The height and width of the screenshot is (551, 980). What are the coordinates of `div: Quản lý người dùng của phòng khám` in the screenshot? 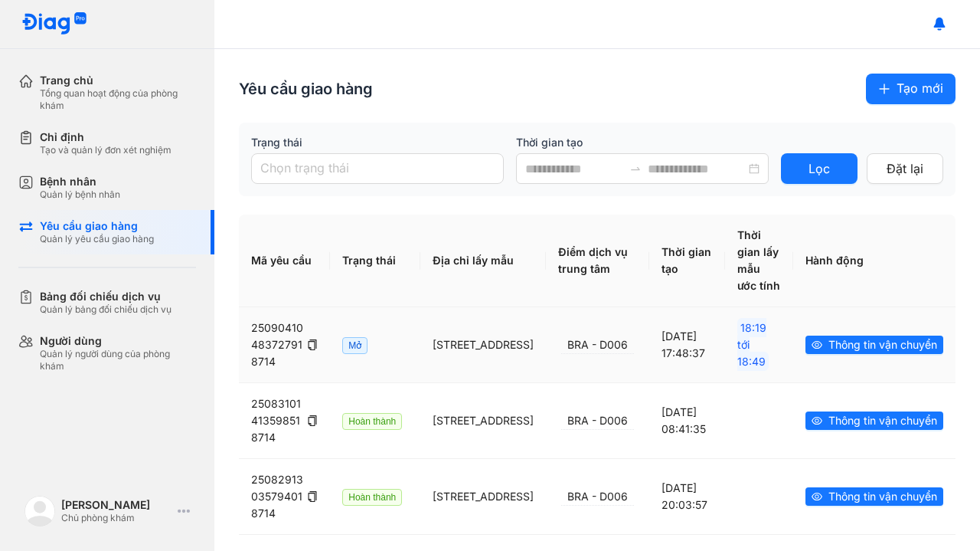 It's located at (118, 360).